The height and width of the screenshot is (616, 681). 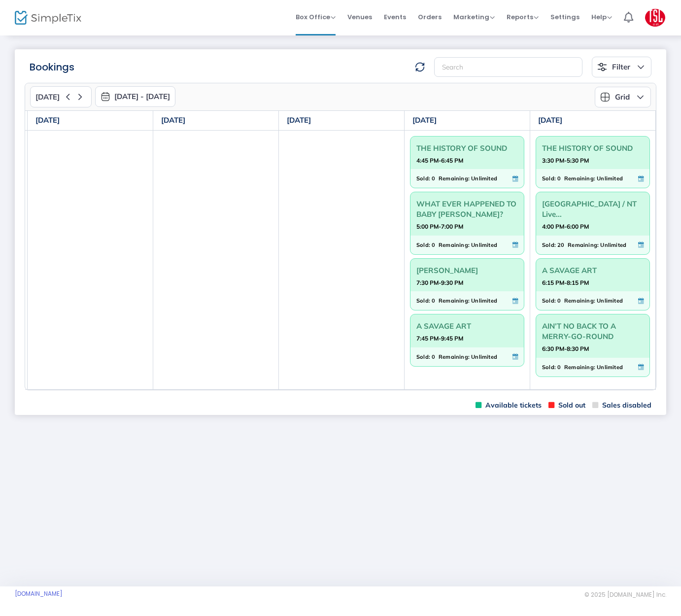 What do you see at coordinates (565, 348) in the screenshot?
I see `strong: 6:30 PM-8:30 PM` at bounding box center [565, 348].